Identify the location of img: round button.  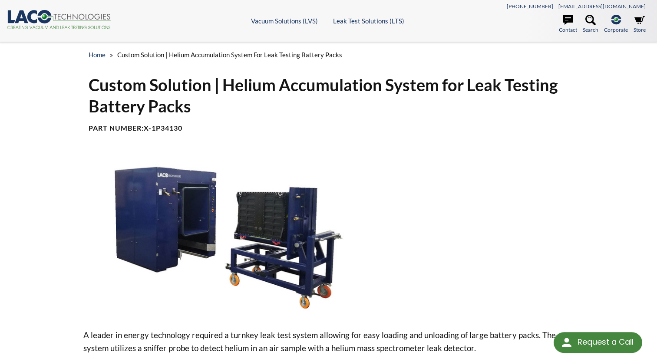
(567, 343).